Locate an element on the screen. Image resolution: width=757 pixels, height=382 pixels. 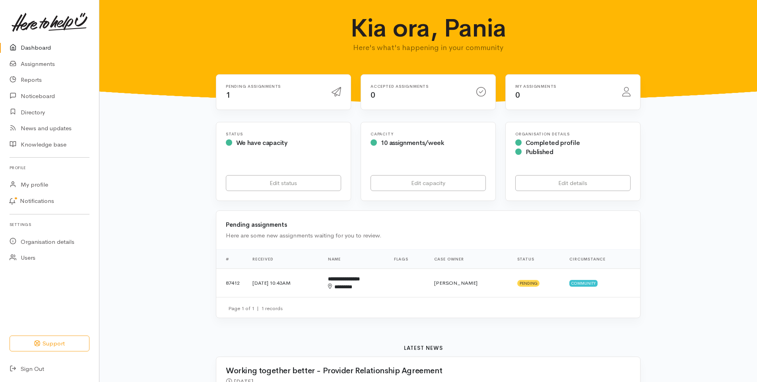
h6: Organisation Details is located at coordinates (573, 134).